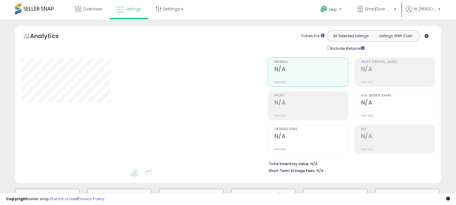 This screenshot has width=456, height=205. Describe the element at coordinates (263, 195) in the screenshot. I see `button: Listings without Min/Max` at that location.